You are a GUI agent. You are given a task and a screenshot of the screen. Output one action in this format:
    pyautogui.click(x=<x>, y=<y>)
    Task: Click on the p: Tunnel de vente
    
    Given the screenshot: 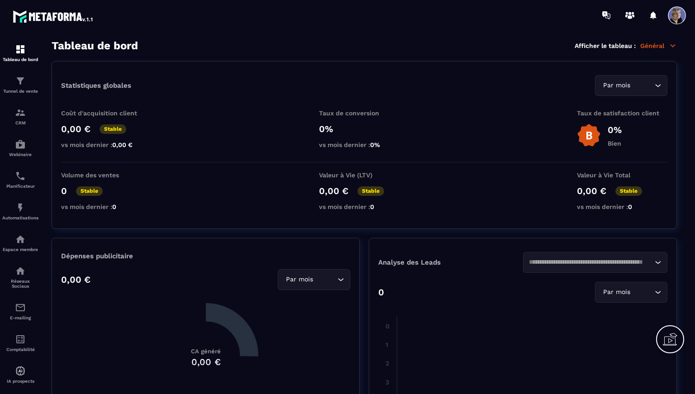 What is the action you would take?
    pyautogui.click(x=20, y=91)
    